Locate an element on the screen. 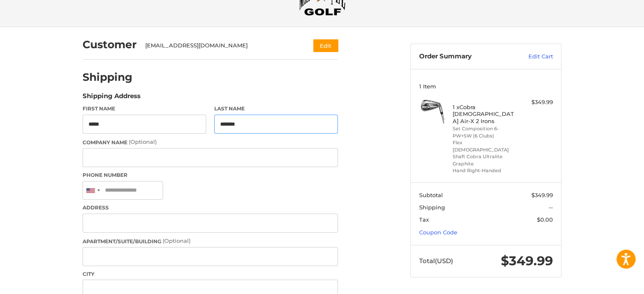  h3: 1 Item is located at coordinates (486, 86).